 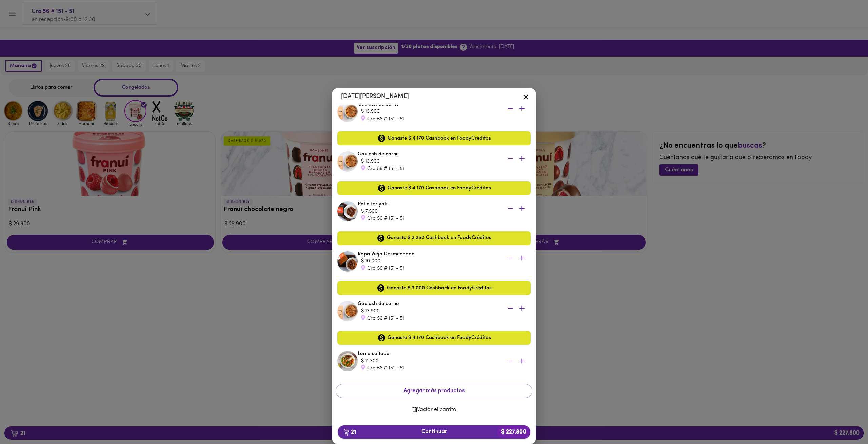 I want to click on div: Lomo saltado, so click(x=444, y=361).